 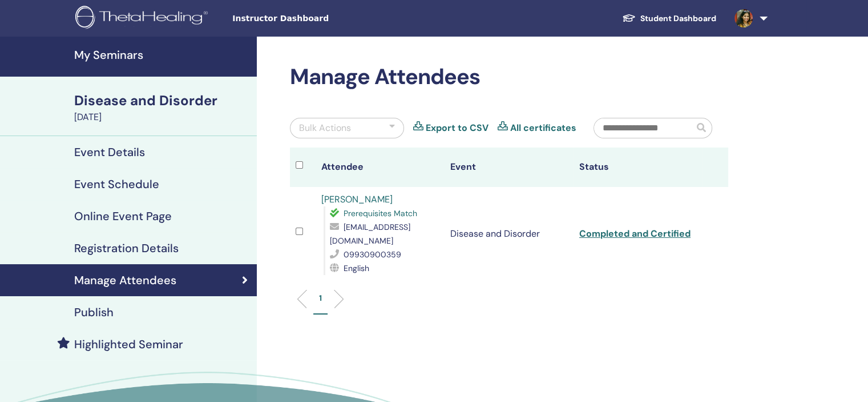 What do you see at coordinates (320, 298) in the screenshot?
I see `p: 1` at bounding box center [320, 298].